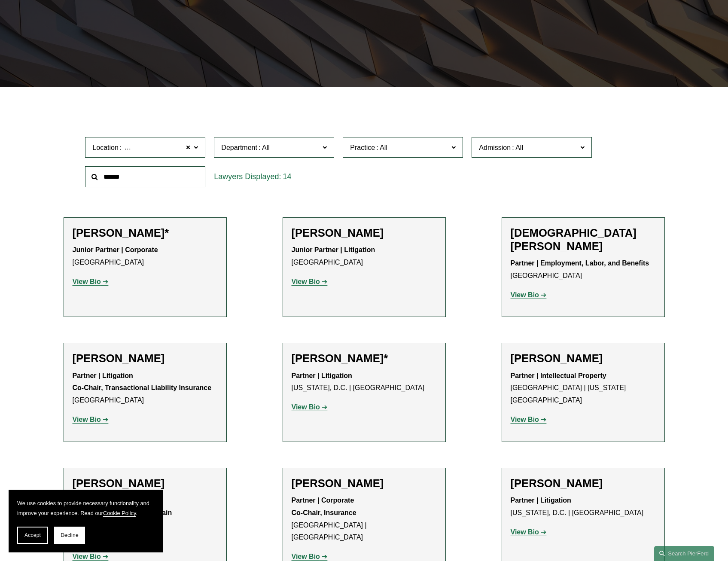 Image resolution: width=728 pixels, height=561 pixels. What do you see at coordinates (580, 263) in the screenshot?
I see `strong: Partner | Employment, Labor, and Benefits` at bounding box center [580, 263].